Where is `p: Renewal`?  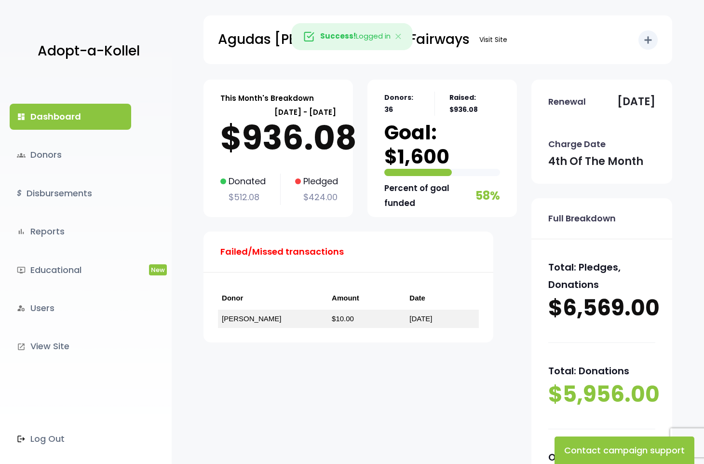 p: Renewal is located at coordinates (567, 102).